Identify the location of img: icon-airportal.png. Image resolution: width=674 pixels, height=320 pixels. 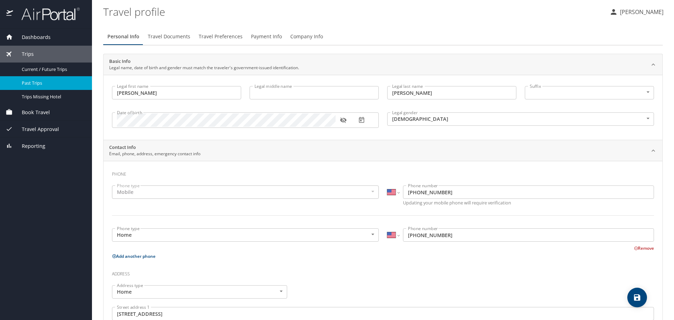
(10, 14).